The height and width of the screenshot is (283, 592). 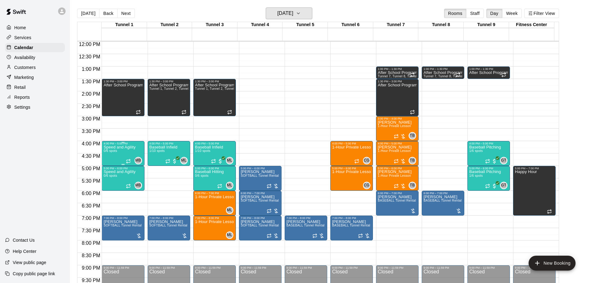 What do you see at coordinates (413, 136) in the screenshot?
I see `div: Tate Budnick` at bounding box center [413, 136].